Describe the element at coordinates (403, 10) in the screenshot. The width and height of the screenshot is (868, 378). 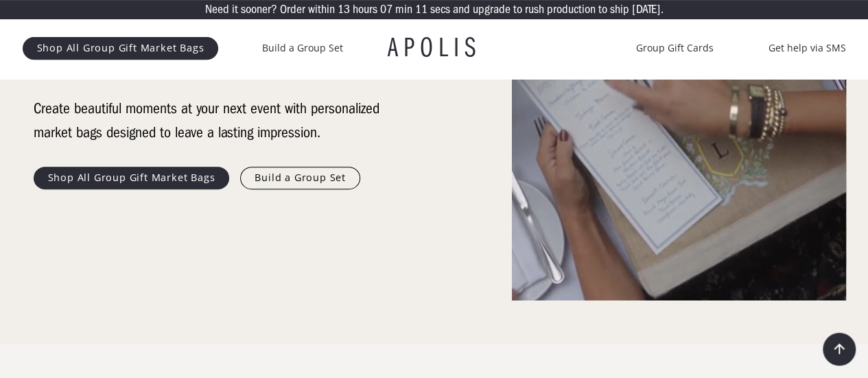
I see `p: min` at that location.